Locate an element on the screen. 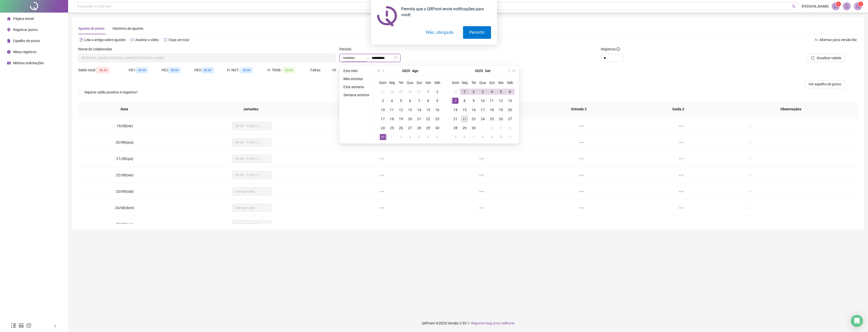  th: Saída 2 is located at coordinates (678, 109).